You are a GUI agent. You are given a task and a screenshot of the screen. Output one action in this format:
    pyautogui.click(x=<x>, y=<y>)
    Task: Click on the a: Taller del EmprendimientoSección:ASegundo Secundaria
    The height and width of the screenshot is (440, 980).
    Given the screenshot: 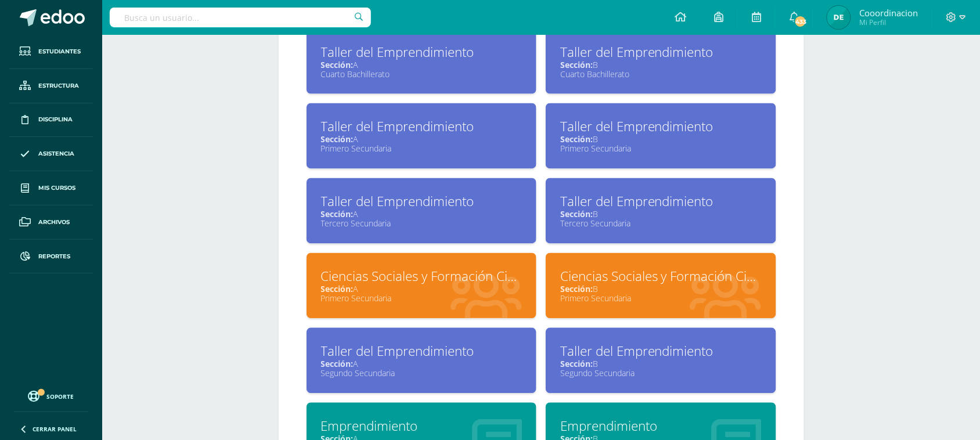 What is the action you would take?
    pyautogui.click(x=421, y=360)
    